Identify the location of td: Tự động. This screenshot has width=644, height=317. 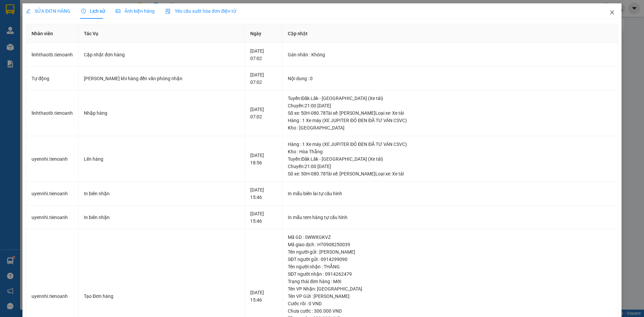
(52, 78).